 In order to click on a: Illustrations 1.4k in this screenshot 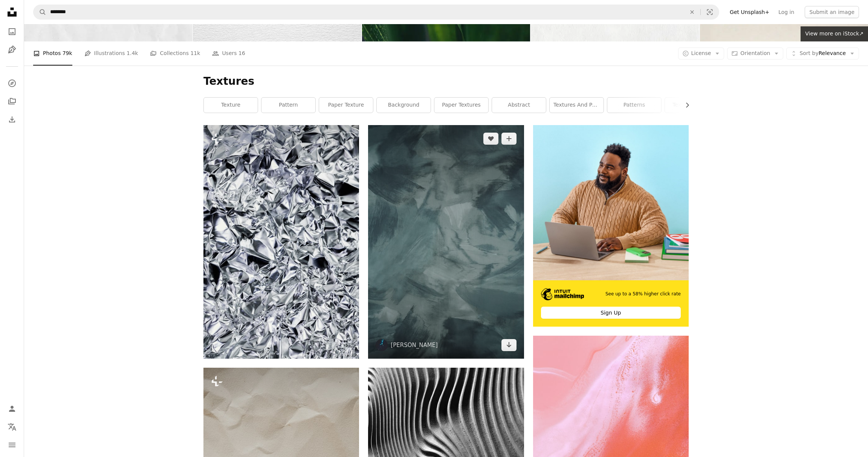, I will do `click(111, 53)`.